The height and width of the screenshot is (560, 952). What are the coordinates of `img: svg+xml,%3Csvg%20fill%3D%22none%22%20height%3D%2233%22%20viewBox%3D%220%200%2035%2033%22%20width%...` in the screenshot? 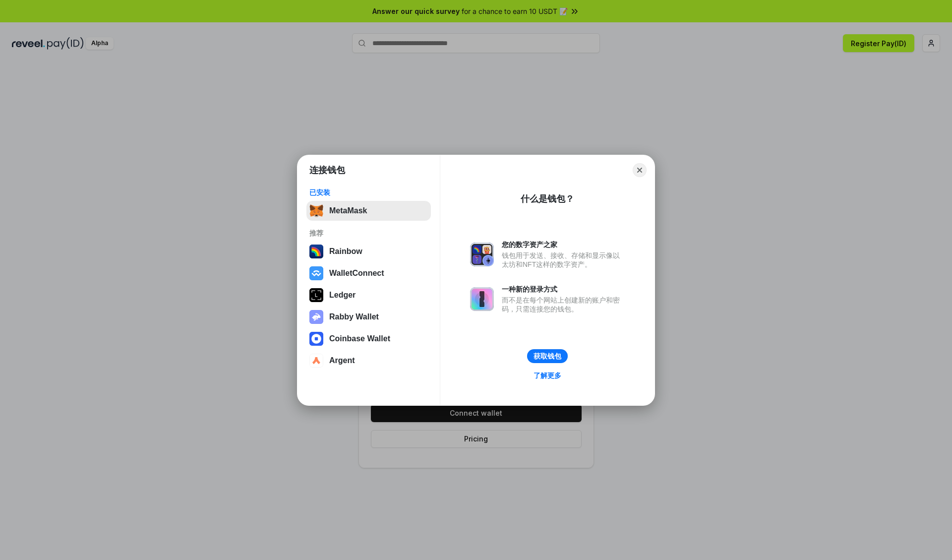 It's located at (317, 211).